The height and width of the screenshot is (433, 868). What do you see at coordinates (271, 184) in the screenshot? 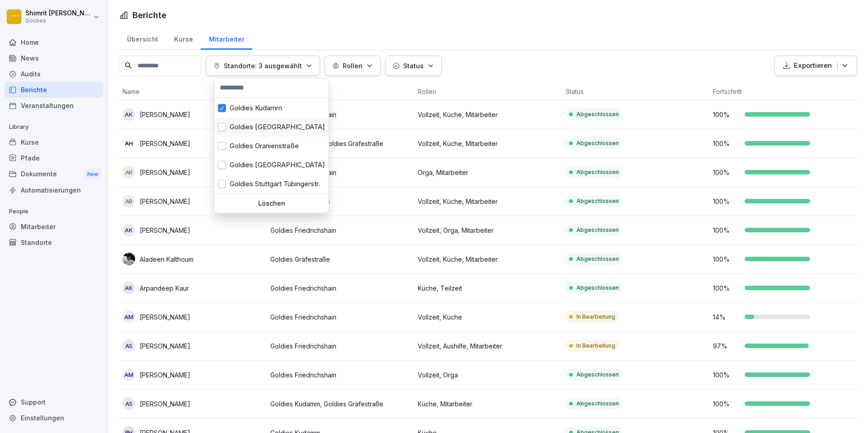
I see `div: Goldies Stuttgart Tübingerstr.` at bounding box center [271, 184].